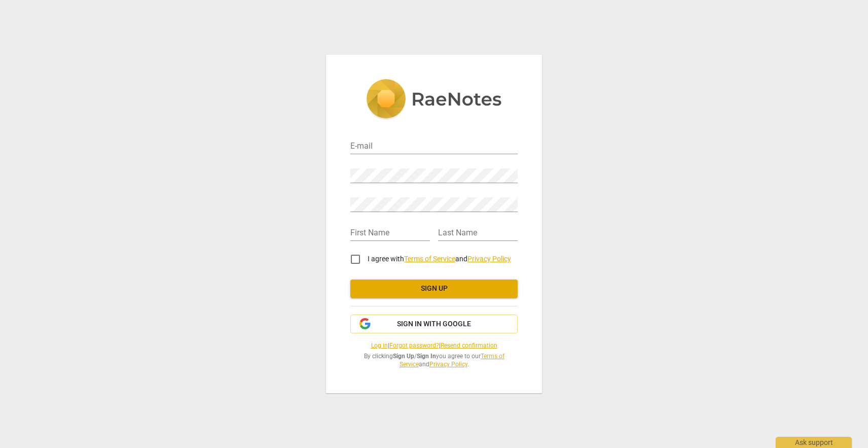  I want to click on span: By clicking / you agree to our and ., so click(434, 361).